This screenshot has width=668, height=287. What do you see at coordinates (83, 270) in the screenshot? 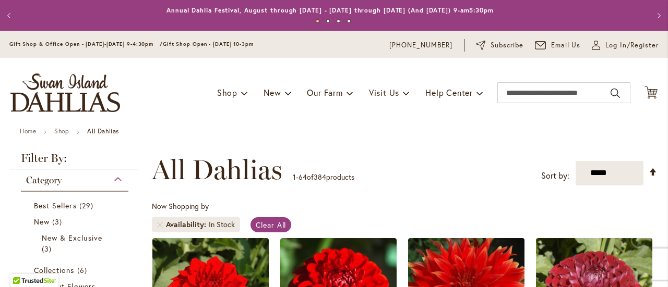
I see `span: 6` at bounding box center [83, 270].